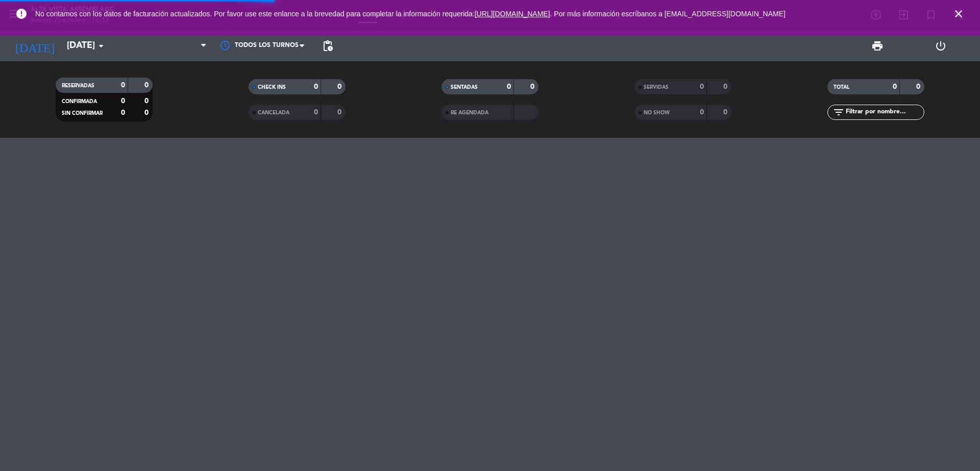 This screenshot has height=471, width=980. What do you see at coordinates (82, 113) in the screenshot?
I see `span: SIN CONFIRMAR` at bounding box center [82, 113].